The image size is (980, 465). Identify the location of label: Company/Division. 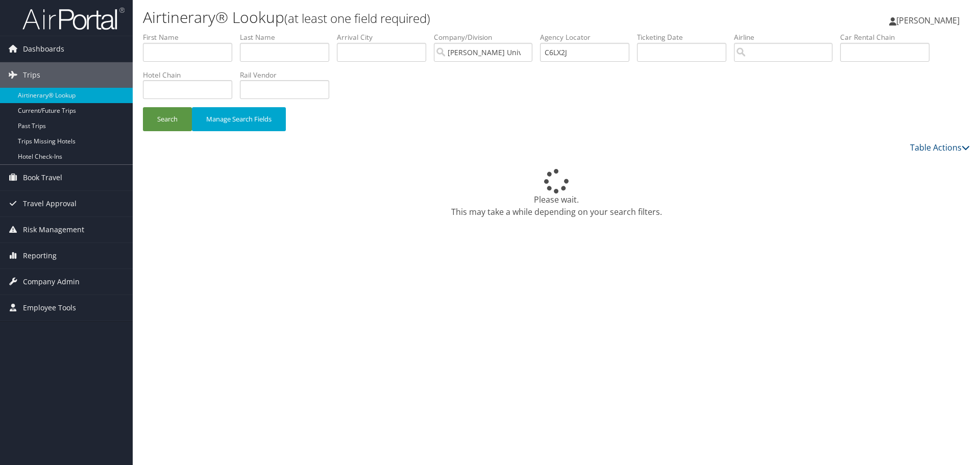
(487, 37).